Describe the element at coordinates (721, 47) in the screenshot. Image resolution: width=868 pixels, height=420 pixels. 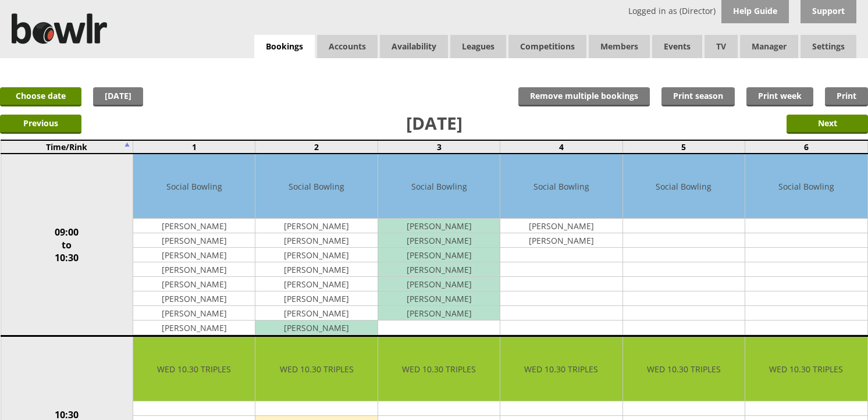
I see `span: TV` at that location.